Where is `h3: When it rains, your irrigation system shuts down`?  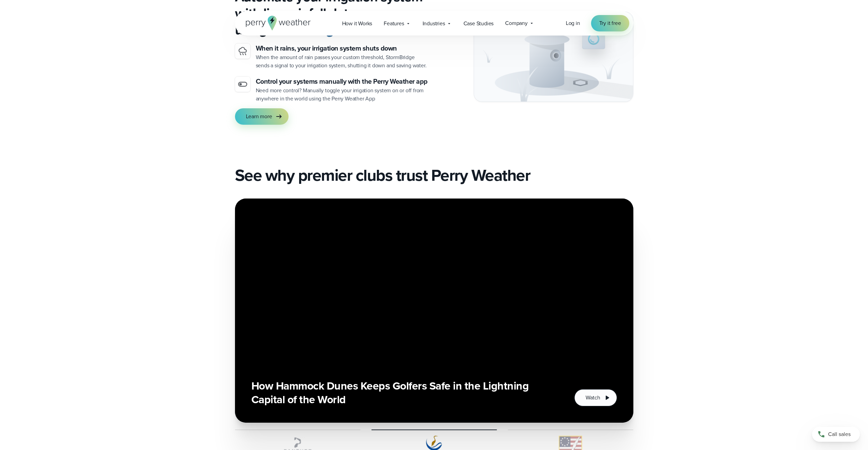 h3: When it rains, your irrigation system shuts down is located at coordinates (342, 48).